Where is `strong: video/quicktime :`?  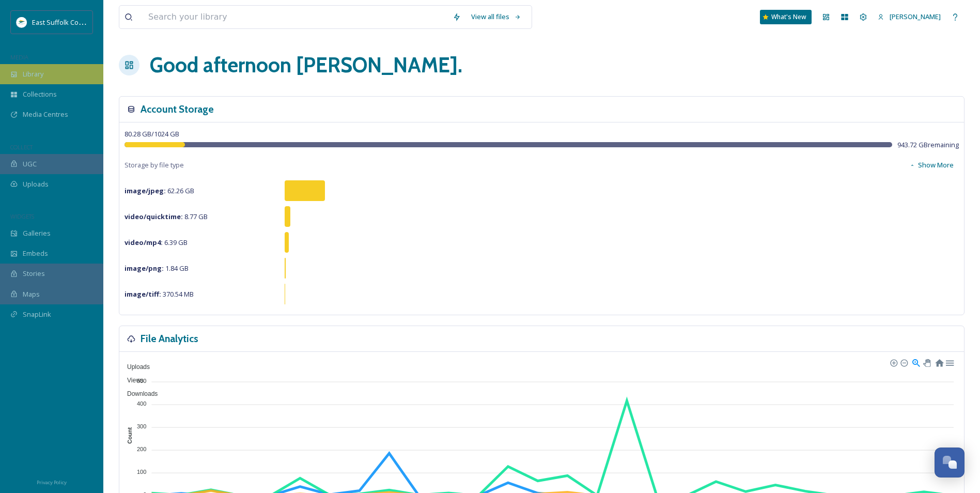 strong: video/quicktime : is located at coordinates (154, 216).